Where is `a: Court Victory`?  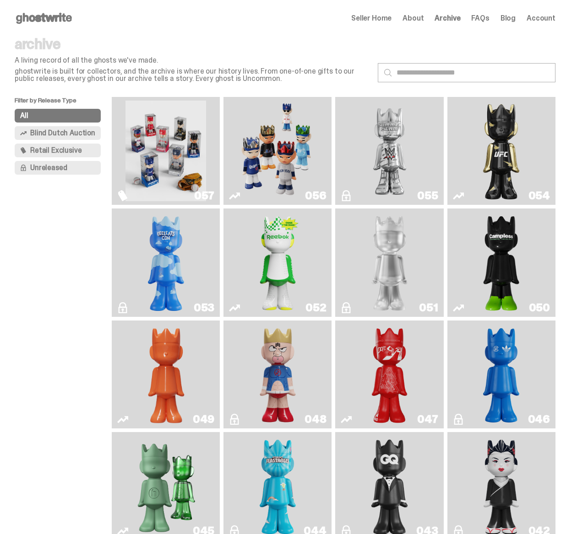
a: Court Victory is located at coordinates (277, 263).